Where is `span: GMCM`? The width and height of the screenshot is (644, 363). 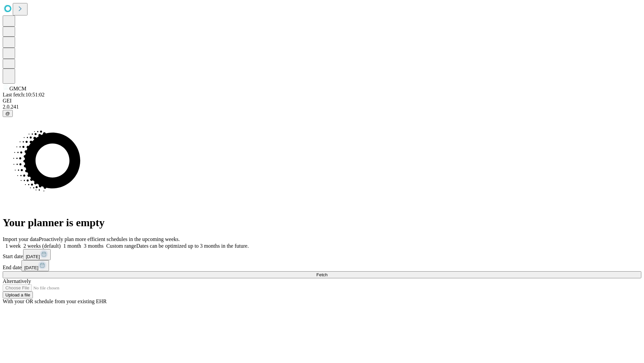
span: GMCM is located at coordinates (18, 88).